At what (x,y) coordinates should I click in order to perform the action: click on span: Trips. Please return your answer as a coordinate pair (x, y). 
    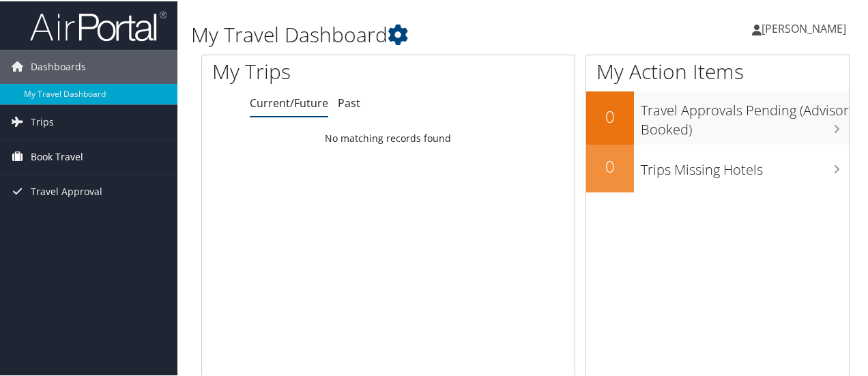
    Looking at the image, I should click on (43, 121).